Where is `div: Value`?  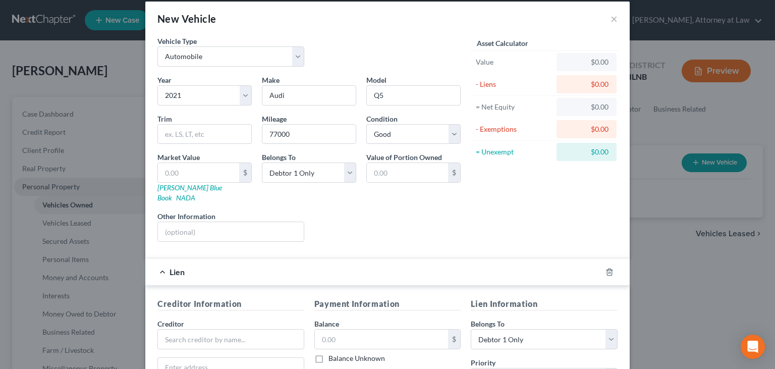
div: Value is located at coordinates (513, 62).